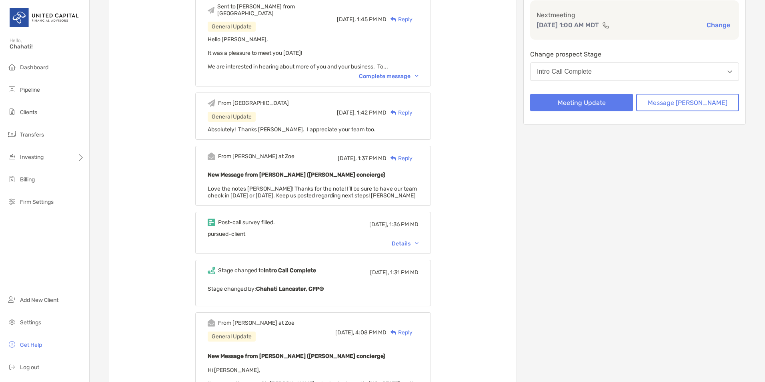  I want to click on img: transfers icon, so click(12, 134).